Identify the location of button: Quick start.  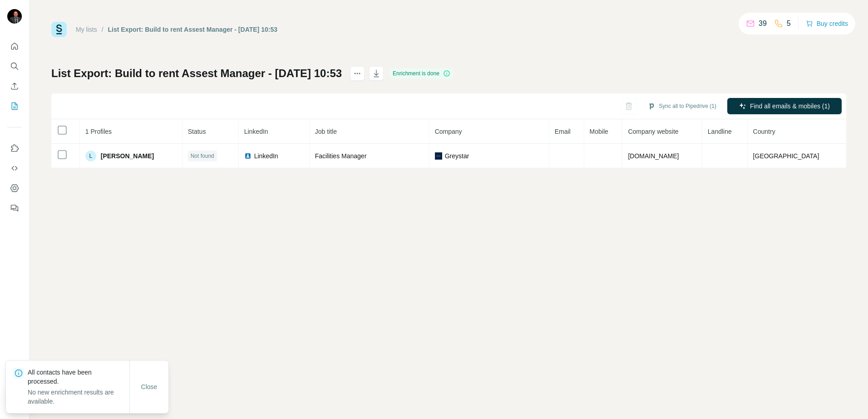
(15, 46).